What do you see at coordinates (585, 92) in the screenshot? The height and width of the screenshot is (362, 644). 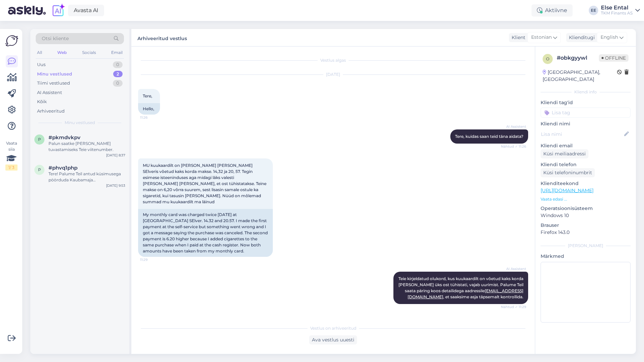 I see `div: Kliendi info` at bounding box center [585, 92].